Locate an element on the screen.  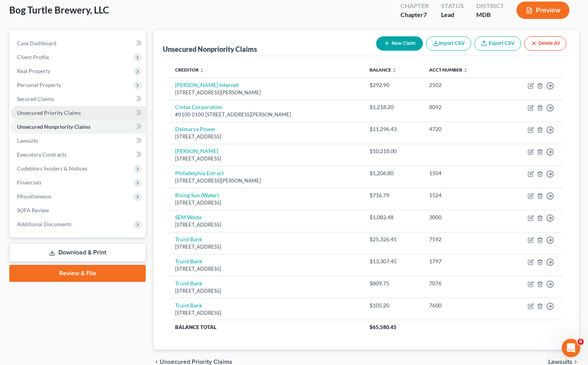
button: Delete All is located at coordinates (545, 43).